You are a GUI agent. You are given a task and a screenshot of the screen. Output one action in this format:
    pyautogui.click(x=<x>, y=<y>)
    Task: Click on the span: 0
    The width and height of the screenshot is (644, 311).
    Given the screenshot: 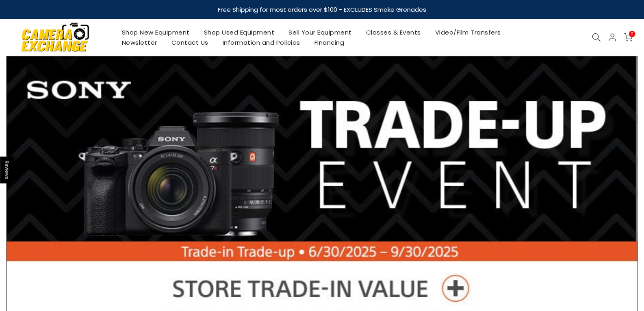 What is the action you would take?
    pyautogui.click(x=632, y=34)
    